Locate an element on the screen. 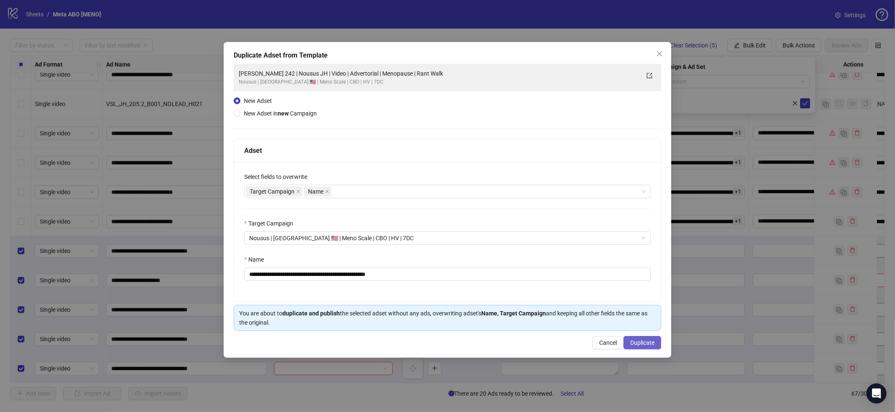 The width and height of the screenshot is (895, 412). strong: Name, Target Campaign is located at coordinates (514, 313).